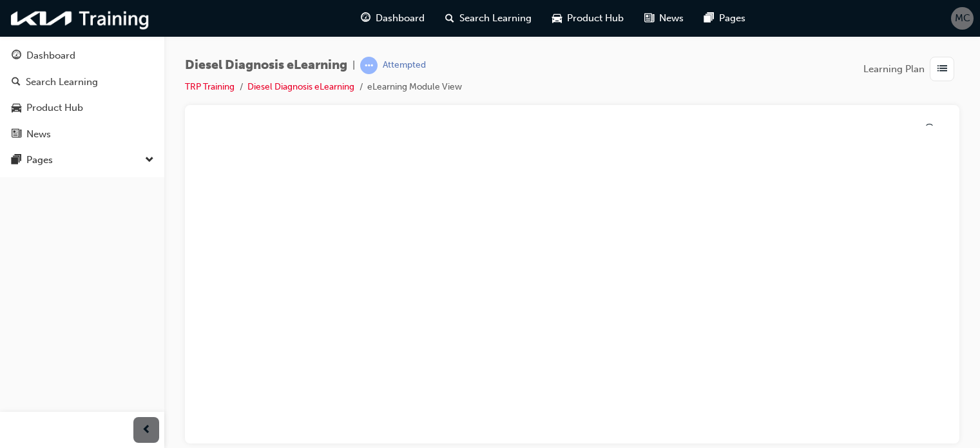 This screenshot has height=448, width=980. I want to click on span: Product Hub, so click(596, 18).